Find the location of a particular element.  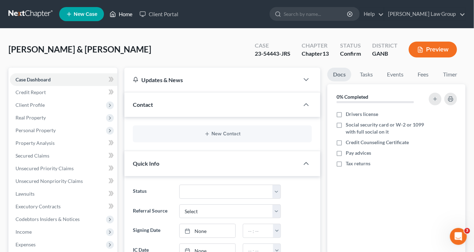

a: Tasks is located at coordinates (366, 74).